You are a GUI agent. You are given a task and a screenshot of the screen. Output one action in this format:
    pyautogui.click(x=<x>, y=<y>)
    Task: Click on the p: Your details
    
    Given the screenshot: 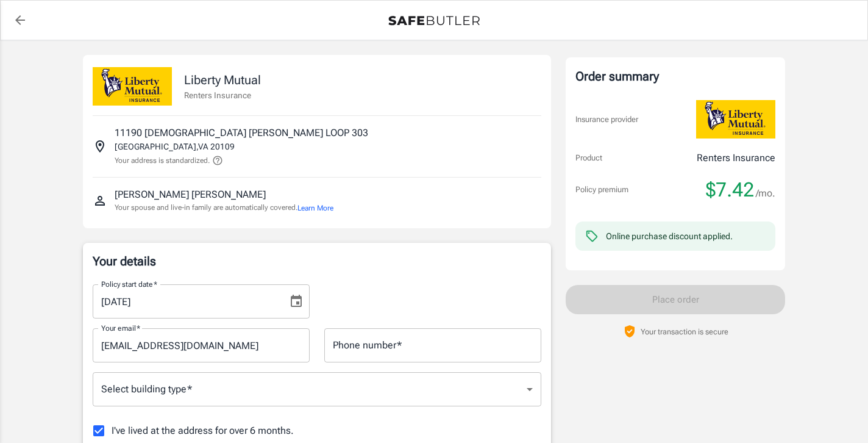 What is the action you would take?
    pyautogui.click(x=317, y=261)
    